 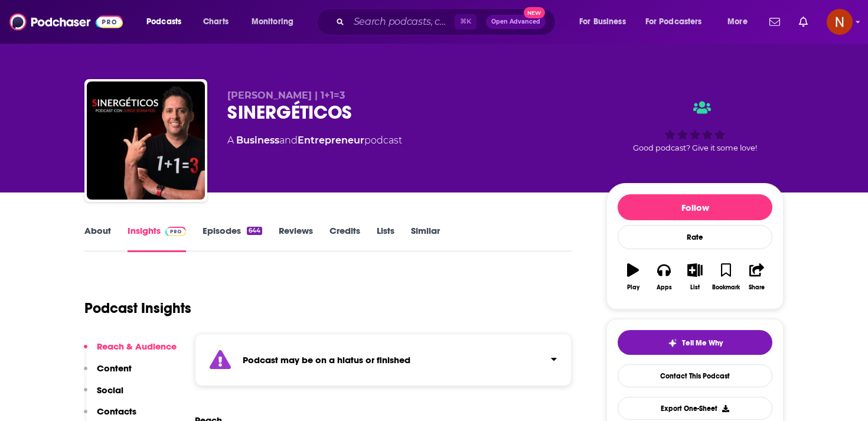 I want to click on div: Play, so click(x=633, y=287).